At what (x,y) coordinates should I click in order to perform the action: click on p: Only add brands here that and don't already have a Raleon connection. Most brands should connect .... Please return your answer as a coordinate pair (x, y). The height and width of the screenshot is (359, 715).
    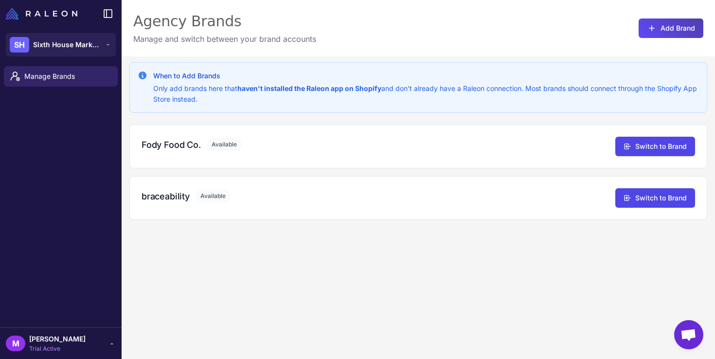
    Looking at the image, I should click on (426, 94).